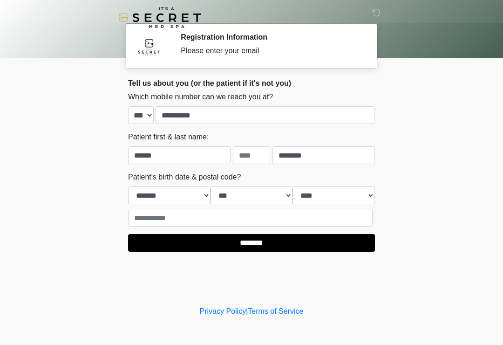  Describe the element at coordinates (223, 311) in the screenshot. I see `a: Privacy Policy` at that location.